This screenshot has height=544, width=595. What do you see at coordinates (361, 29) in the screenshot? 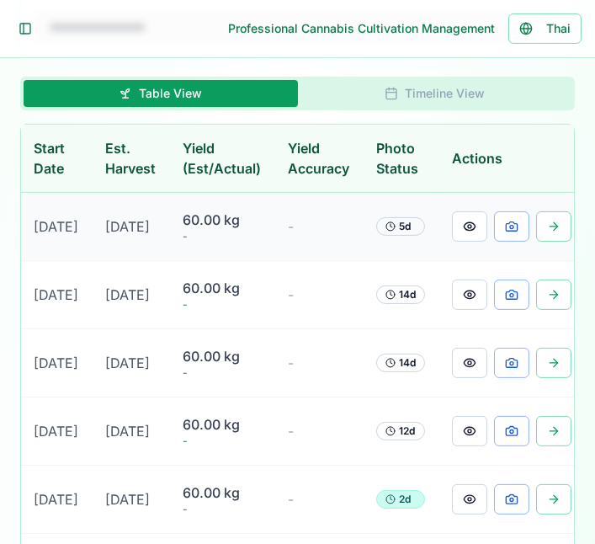
I see `div: Professional Cannabis Cultivation Management` at bounding box center [361, 29].